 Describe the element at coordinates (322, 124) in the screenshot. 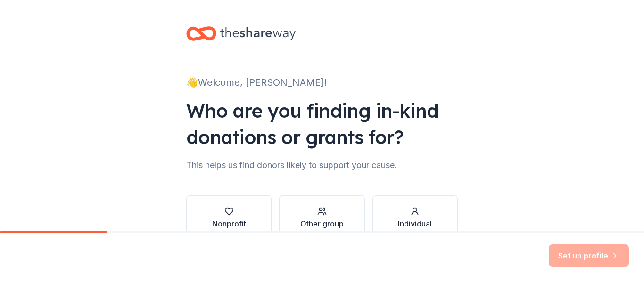

I see `div: Who are you finding in-kind donations or grants for?` at that location.